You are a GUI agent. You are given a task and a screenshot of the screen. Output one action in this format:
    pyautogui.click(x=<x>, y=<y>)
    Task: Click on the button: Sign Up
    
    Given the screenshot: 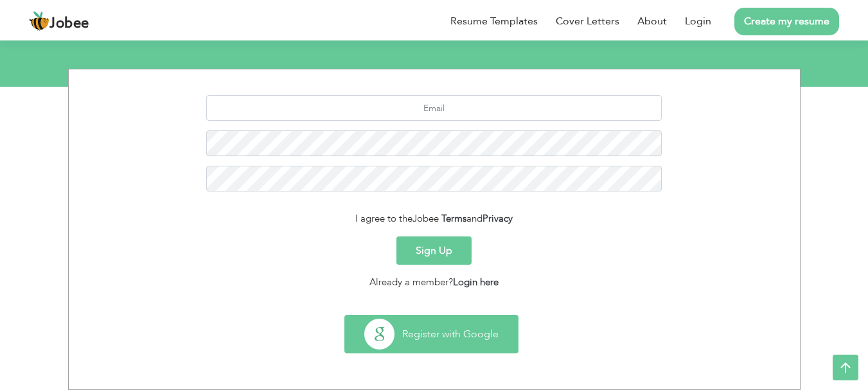 What is the action you would take?
    pyautogui.click(x=434, y=251)
    